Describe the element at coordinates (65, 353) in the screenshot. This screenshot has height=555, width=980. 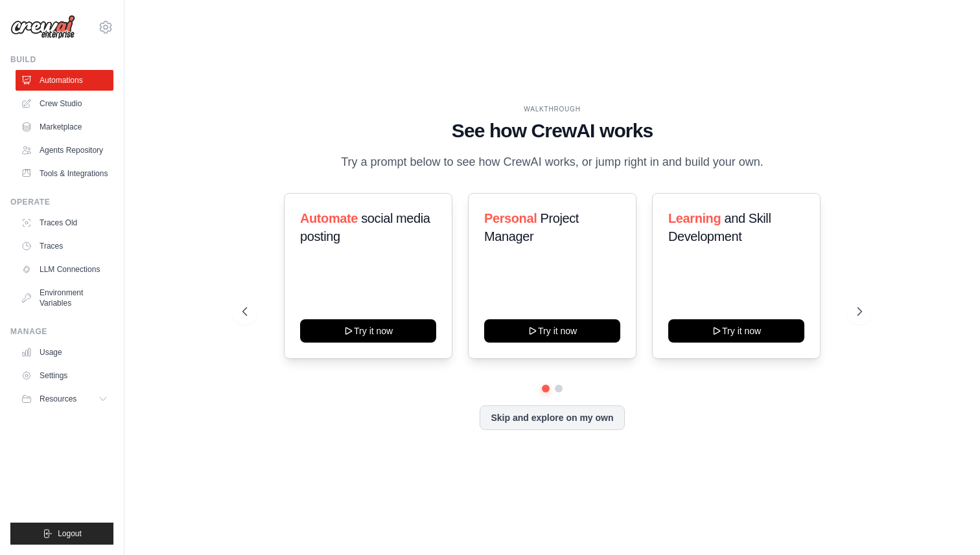
I see `a: Usage` at that location.